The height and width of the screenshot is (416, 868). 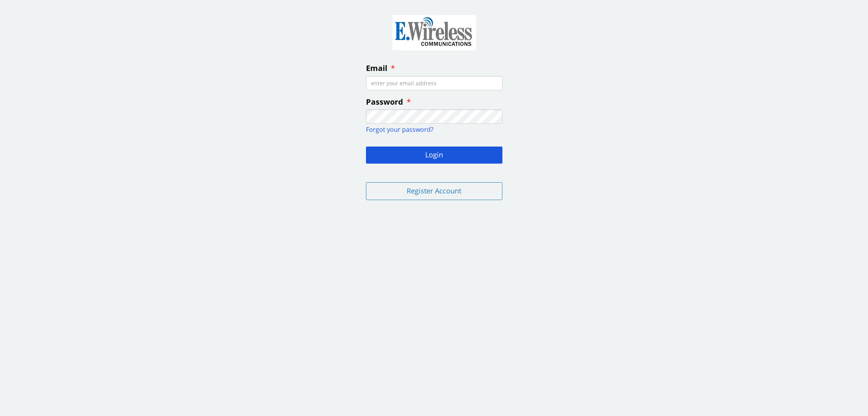 I want to click on span: Password, so click(x=384, y=102).